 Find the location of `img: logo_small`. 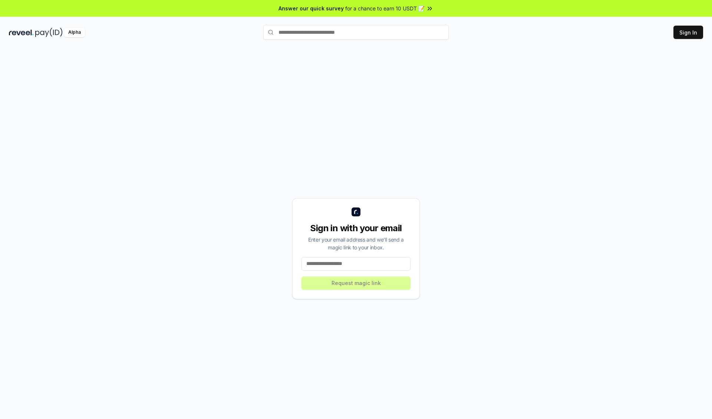

img: logo_small is located at coordinates (356, 212).